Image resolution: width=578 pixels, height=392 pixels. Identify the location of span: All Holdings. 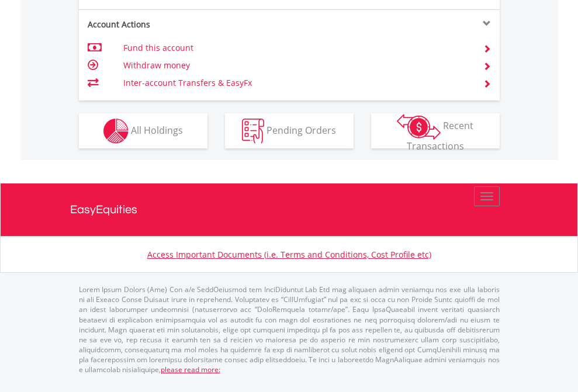
(157, 130).